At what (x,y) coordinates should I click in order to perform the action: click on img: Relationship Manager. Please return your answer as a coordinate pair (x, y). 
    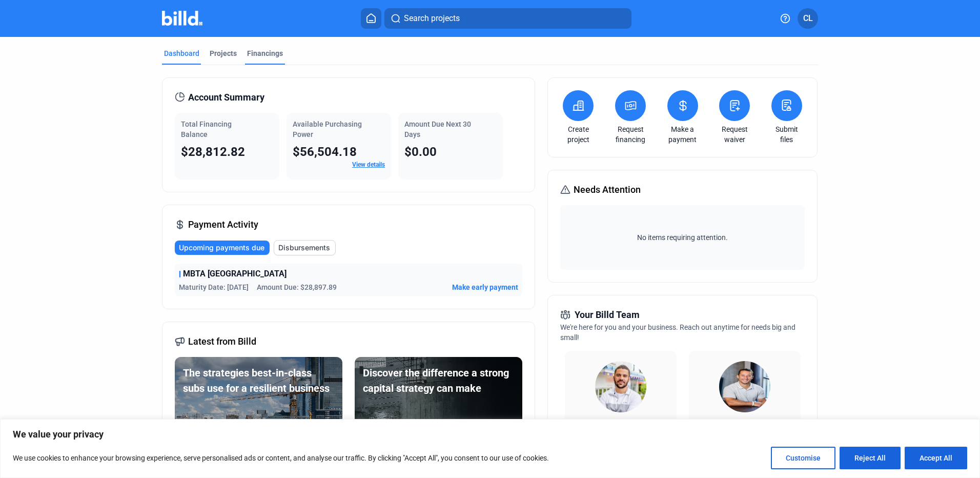
    Looking at the image, I should click on (620, 386).